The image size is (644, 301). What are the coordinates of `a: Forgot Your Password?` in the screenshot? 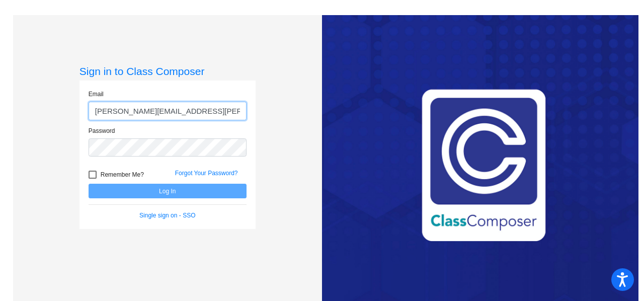 It's located at (207, 173).